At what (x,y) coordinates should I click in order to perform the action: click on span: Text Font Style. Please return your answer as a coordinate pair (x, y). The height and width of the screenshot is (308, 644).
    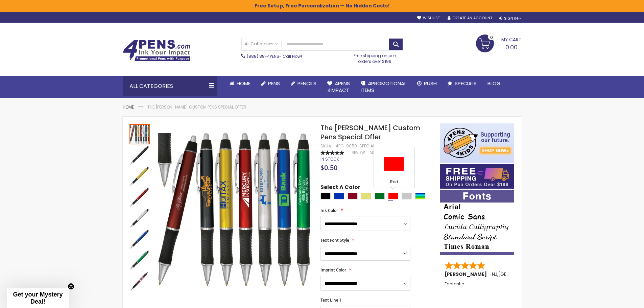
    Looking at the image, I should click on (335, 240).